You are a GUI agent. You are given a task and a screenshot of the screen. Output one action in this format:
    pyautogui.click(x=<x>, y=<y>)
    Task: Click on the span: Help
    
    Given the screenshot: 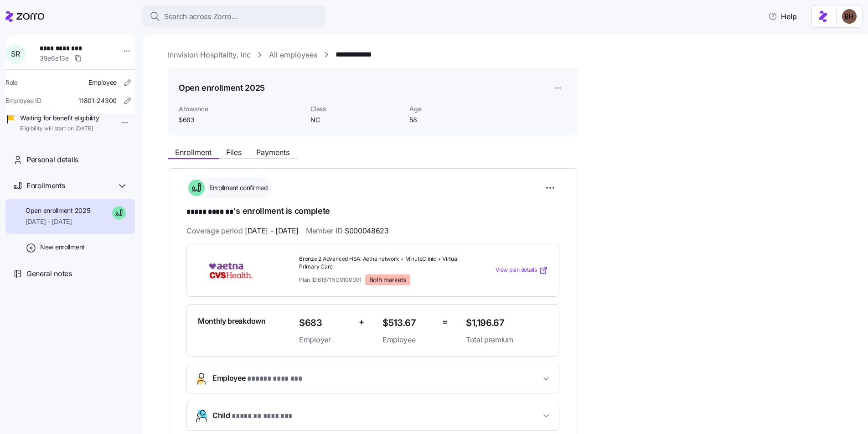 What is the action you would take?
    pyautogui.click(x=782, y=17)
    